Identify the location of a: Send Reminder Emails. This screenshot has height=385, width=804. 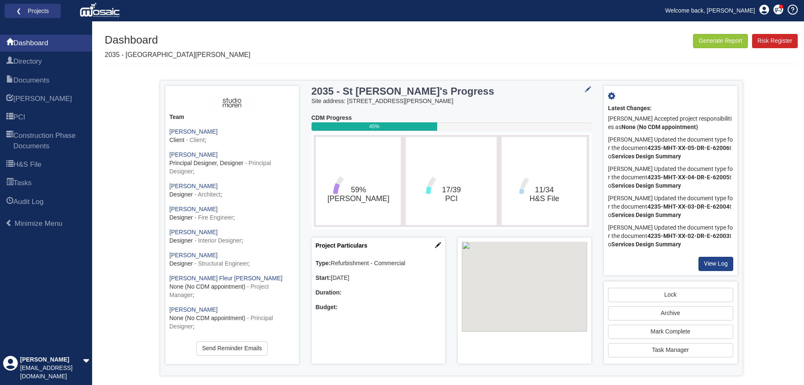
(232, 349).